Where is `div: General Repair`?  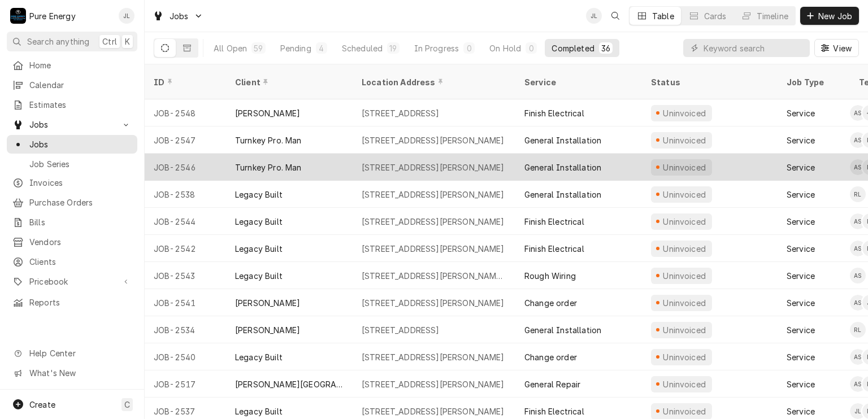
div: General Repair is located at coordinates (552, 384).